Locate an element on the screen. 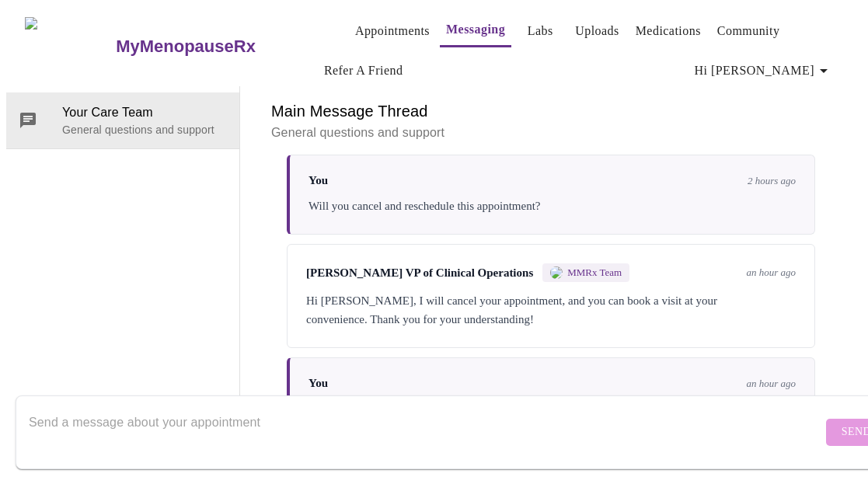  button: Medications is located at coordinates (668, 31).